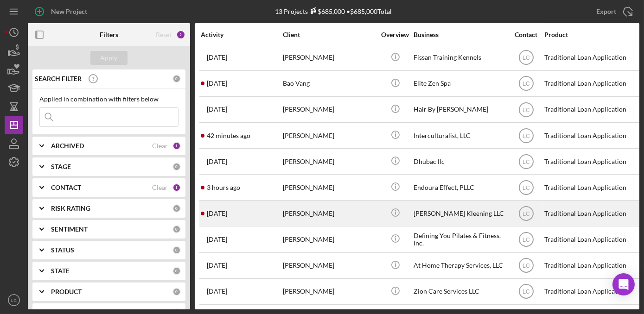 This screenshot has width=644, height=314. Describe the element at coordinates (460, 83) in the screenshot. I see `div: Elite Zen Spa` at that location.